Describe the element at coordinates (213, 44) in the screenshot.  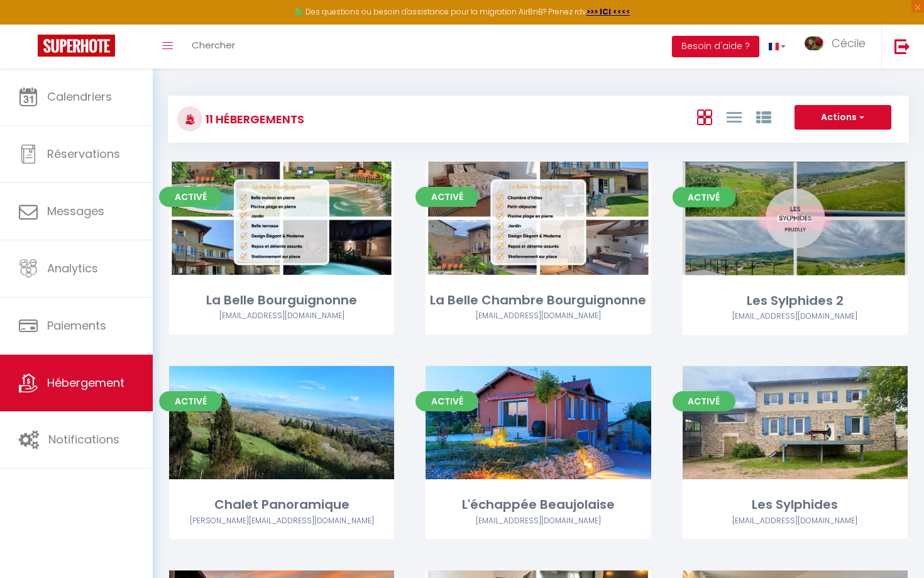
I see `span: Chercher` at that location.